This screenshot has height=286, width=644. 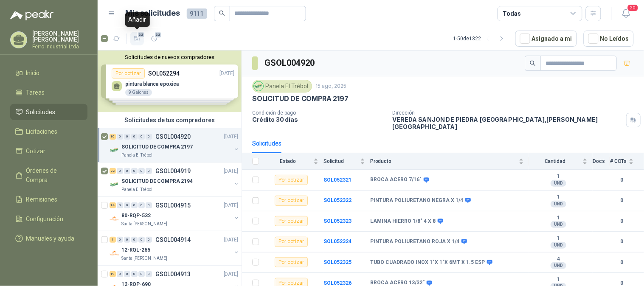 What do you see at coordinates (49, 219) in the screenshot?
I see `a: Configuración` at bounding box center [49, 219].